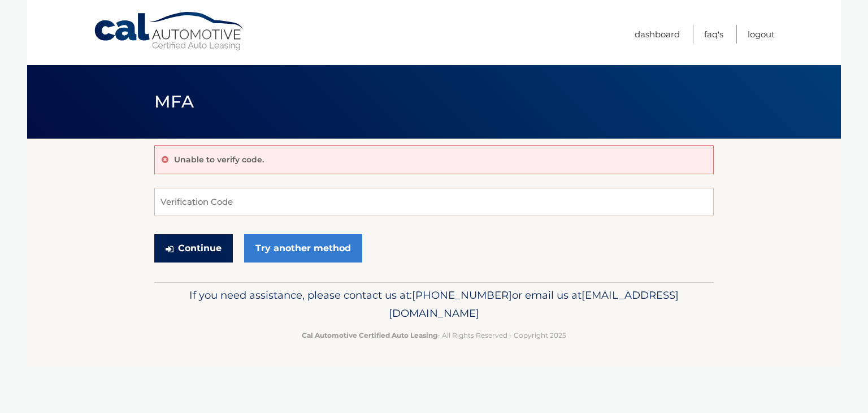 The width and height of the screenshot is (868, 413). Describe the element at coordinates (174, 101) in the screenshot. I see `span: MFA` at that location.